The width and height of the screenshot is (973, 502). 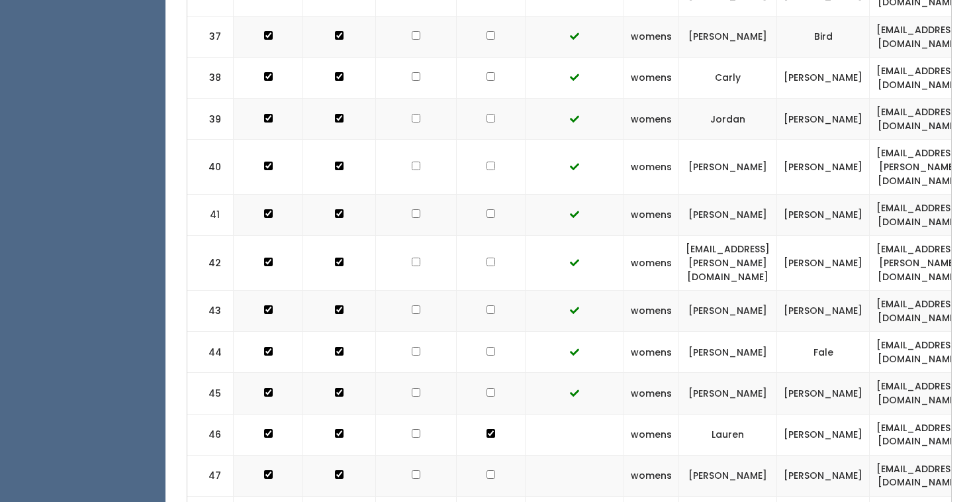 What do you see at coordinates (211, 311) in the screenshot?
I see `td: 43` at bounding box center [211, 311].